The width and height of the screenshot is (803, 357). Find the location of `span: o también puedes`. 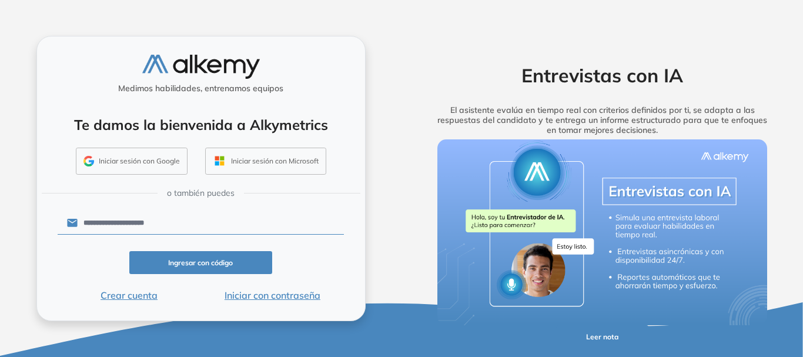

span: o también puedes is located at coordinates (200, 193).